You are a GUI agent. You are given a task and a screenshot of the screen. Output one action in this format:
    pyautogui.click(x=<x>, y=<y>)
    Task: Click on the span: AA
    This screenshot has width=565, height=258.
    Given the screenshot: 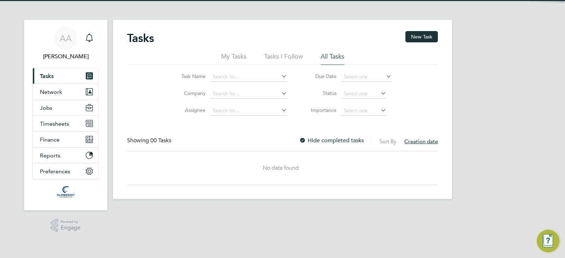 What is the action you would take?
    pyautogui.click(x=66, y=38)
    